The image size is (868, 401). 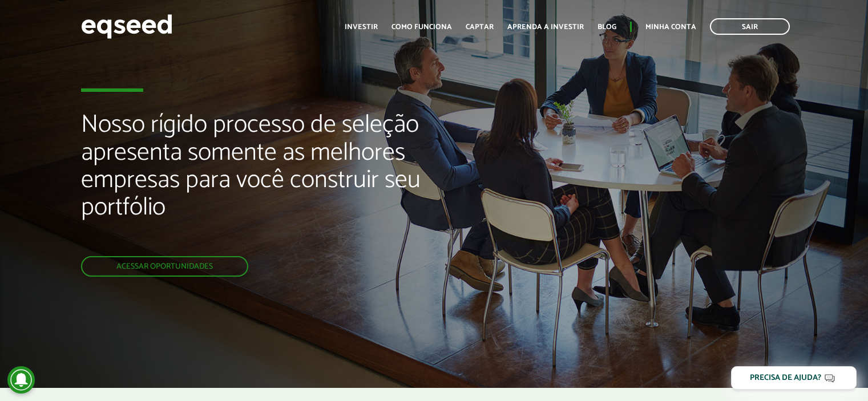 What do you see at coordinates (127, 27) in the screenshot?
I see `img: EqSeed` at bounding box center [127, 27].